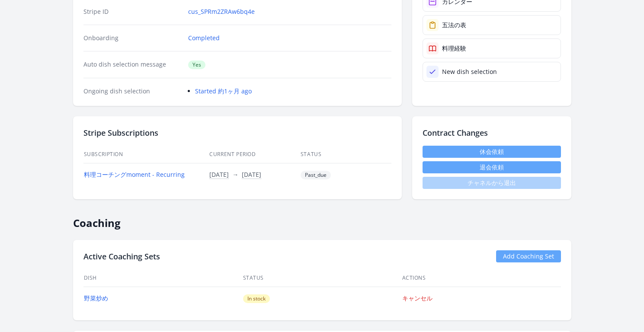 Image resolution: width=644 pixels, height=332 pixels. I want to click on span: Past_due, so click(316, 175).